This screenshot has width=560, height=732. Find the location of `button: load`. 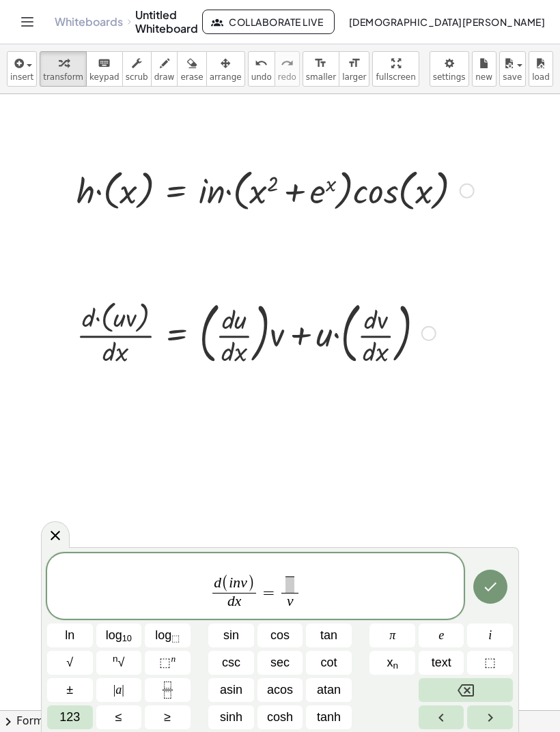

button: load is located at coordinates (540, 69).